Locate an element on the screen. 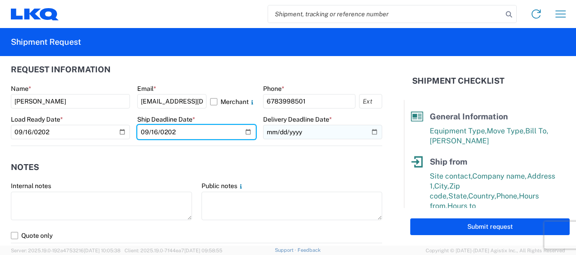  label: Quote only is located at coordinates (197, 236).